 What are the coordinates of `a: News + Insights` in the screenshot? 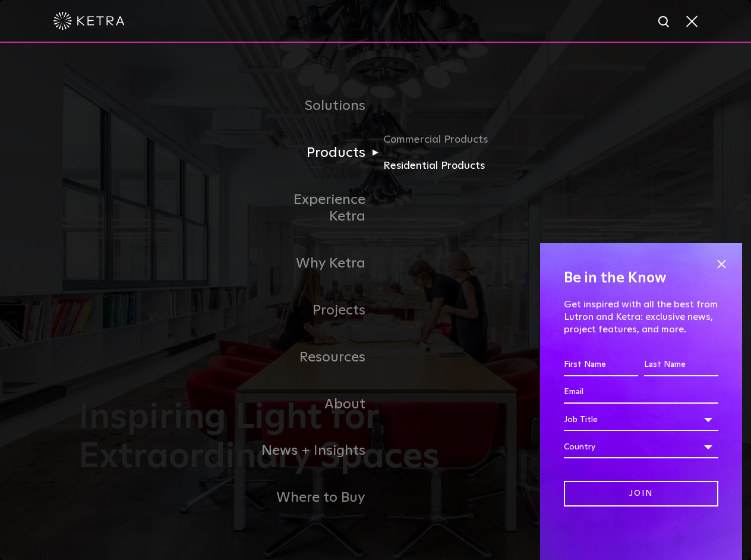 It's located at (315, 451).